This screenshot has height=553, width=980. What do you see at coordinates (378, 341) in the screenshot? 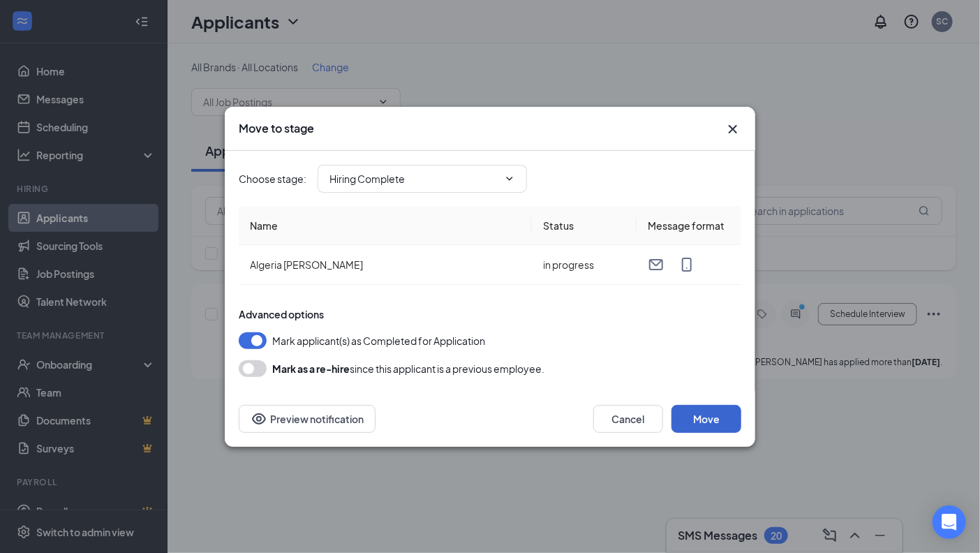
I see `span: Mark applicant(s) as Completed for Application` at bounding box center [378, 341].